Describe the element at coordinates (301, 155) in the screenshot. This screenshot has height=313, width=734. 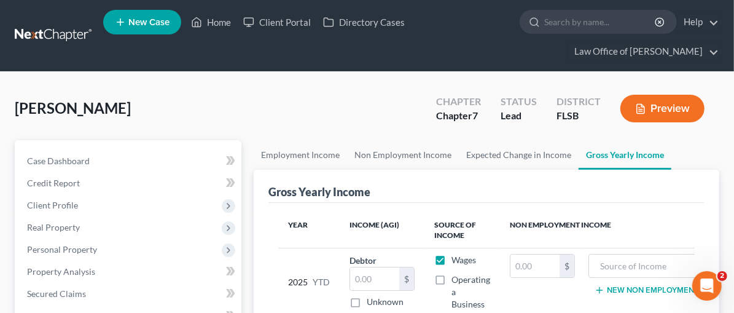
I see `a: Employment Income` at that location.